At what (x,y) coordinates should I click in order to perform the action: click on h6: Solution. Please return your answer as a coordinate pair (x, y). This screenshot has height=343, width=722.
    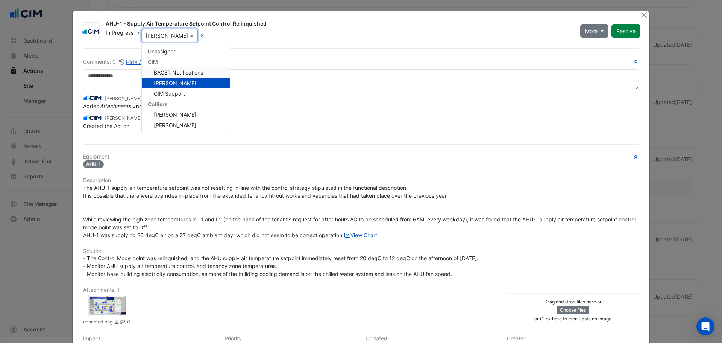
    Looking at the image, I should click on (361, 251).